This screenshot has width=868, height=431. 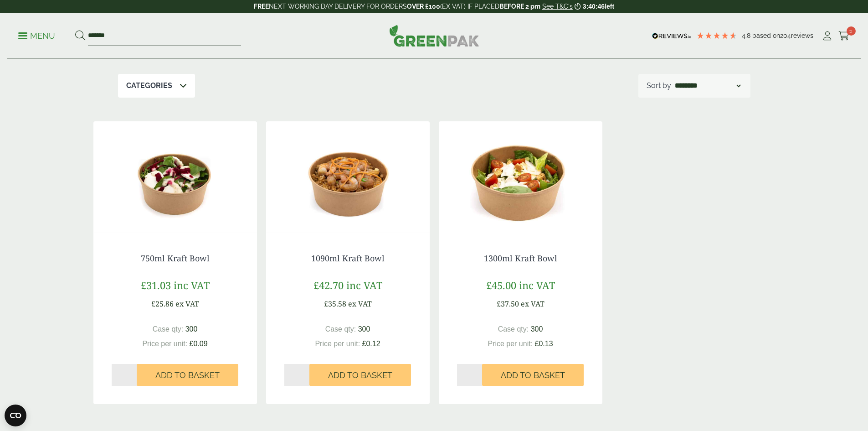 I want to click on span: £35.58, so click(x=335, y=304).